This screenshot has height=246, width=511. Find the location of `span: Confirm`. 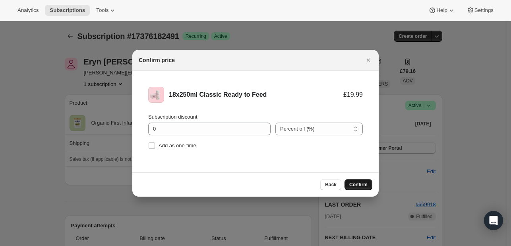

span: Confirm is located at coordinates (358, 184).